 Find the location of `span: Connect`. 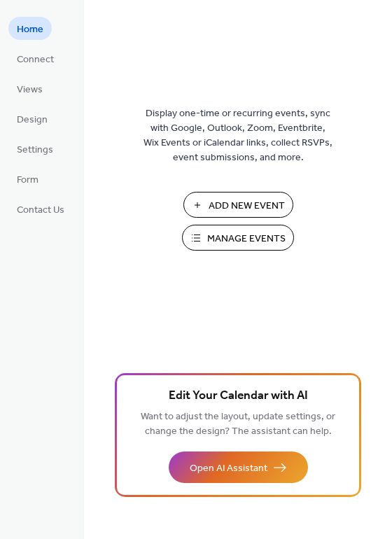

span: Connect is located at coordinates (35, 59).